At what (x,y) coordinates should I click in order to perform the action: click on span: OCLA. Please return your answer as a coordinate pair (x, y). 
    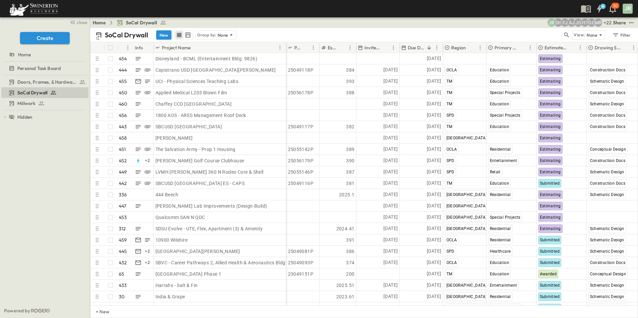
    Looking at the image, I should click on (452, 70).